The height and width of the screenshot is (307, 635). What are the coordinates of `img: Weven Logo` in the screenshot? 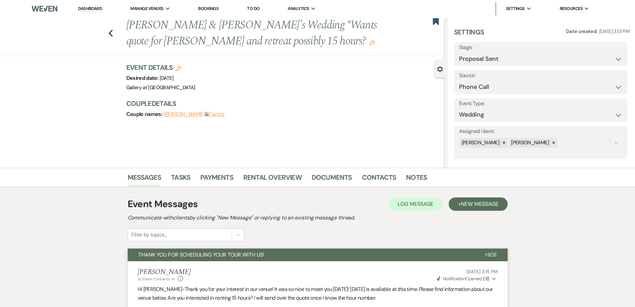 It's located at (44, 9).